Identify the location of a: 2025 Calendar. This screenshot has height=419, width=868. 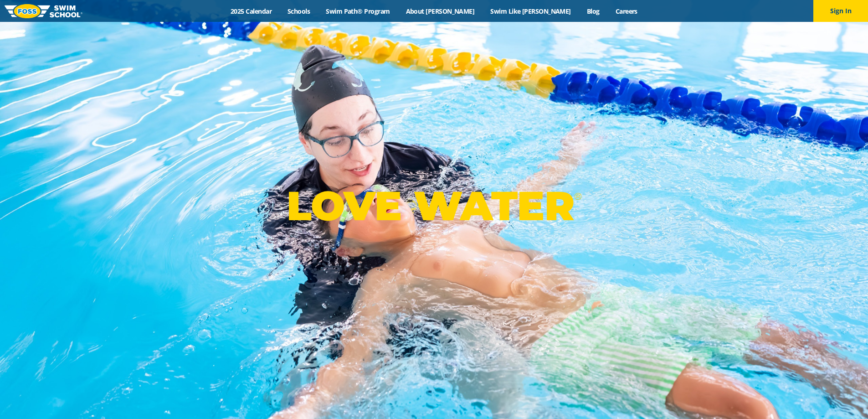
(251, 11).